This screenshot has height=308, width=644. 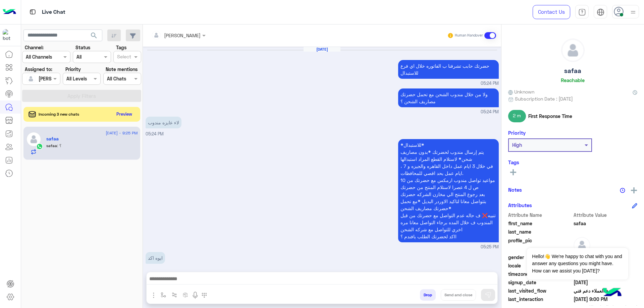 I want to click on span: 2 m, so click(x=517, y=116).